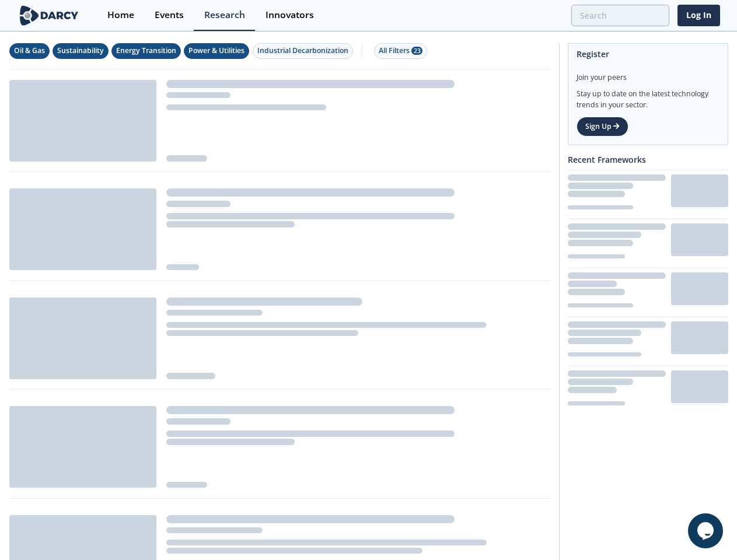  I want to click on div: All Filters, so click(400, 51).